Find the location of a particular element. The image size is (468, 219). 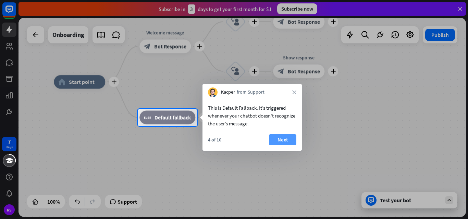

span: Default fallback is located at coordinates (173, 118).